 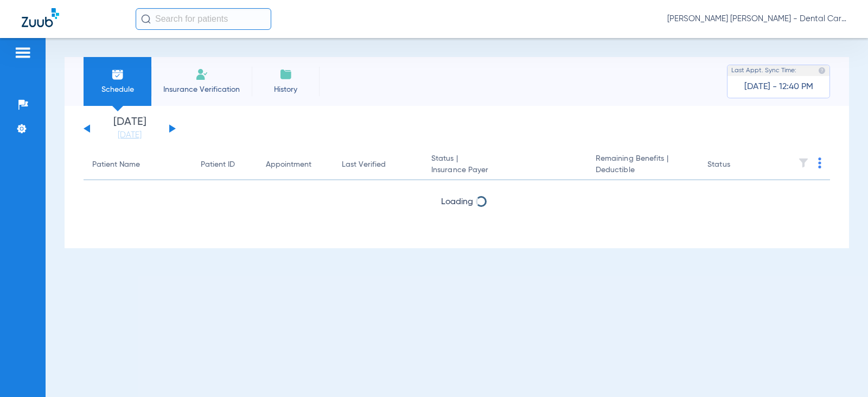 I want to click on img: group-dot-blue.svg, so click(x=820, y=163).